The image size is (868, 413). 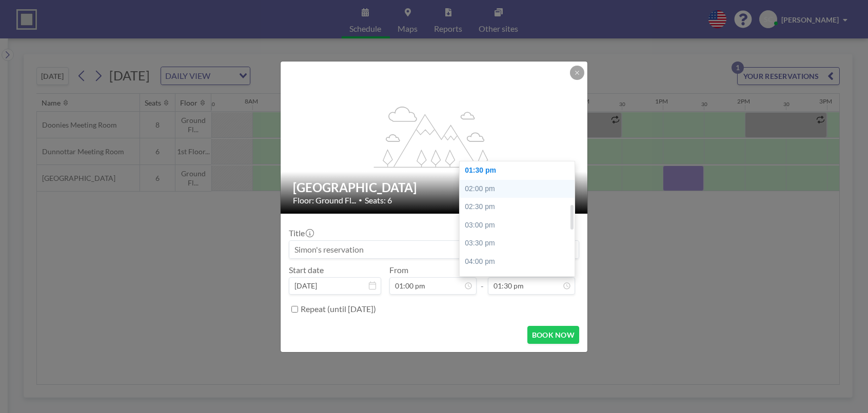 What do you see at coordinates (553, 335) in the screenshot?
I see `button: BOOK NOW` at bounding box center [553, 335].